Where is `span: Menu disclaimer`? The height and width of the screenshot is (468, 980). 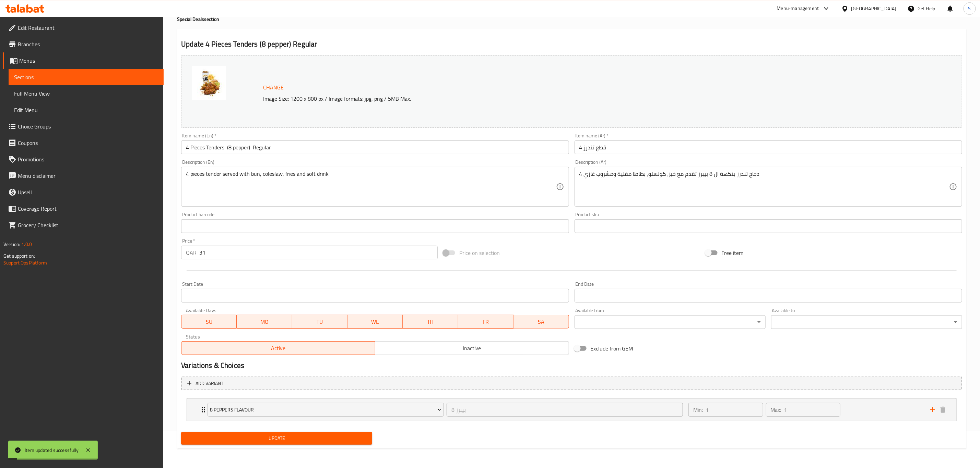
span: Menu disclaimer is located at coordinates (87, 176).